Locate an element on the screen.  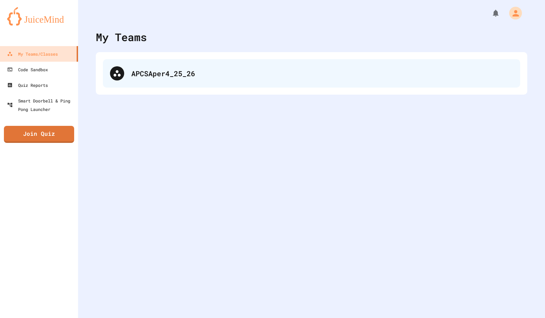
div: Smart Doorbell & Ping Pong Launcher is located at coordinates (41, 105).